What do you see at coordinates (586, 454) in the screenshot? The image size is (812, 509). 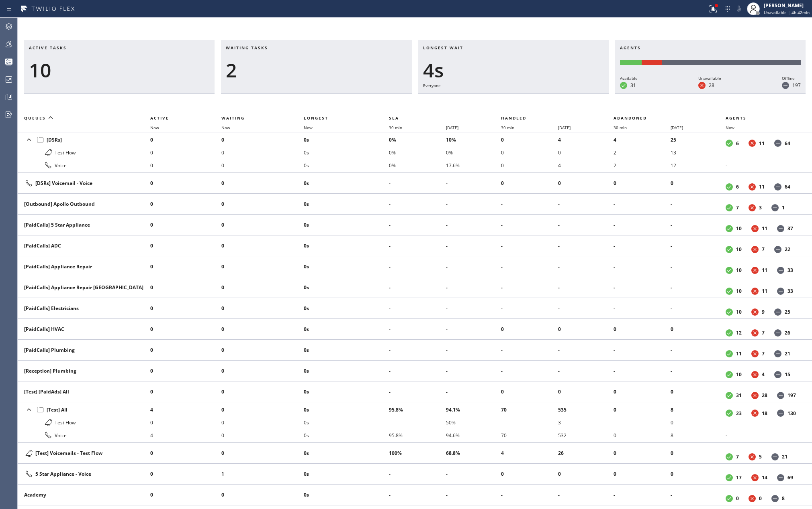 I see `li: 26` at bounding box center [586, 454].